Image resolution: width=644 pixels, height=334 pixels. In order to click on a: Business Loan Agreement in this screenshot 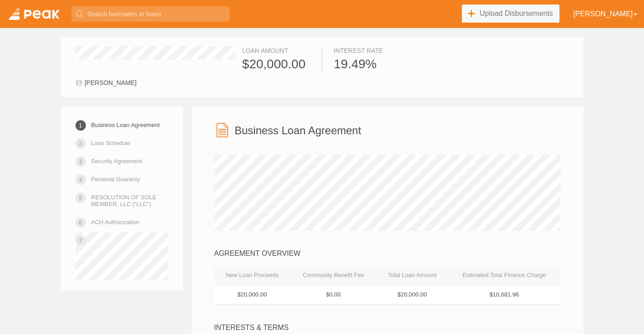, I will do `click(126, 125)`.